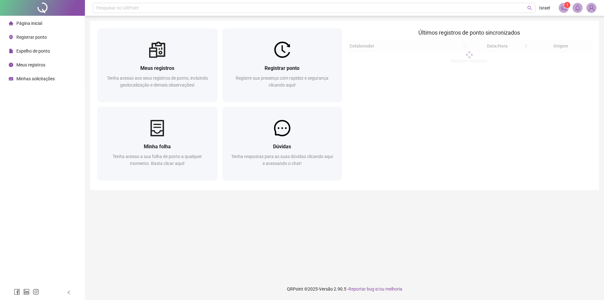  What do you see at coordinates (577, 8) in the screenshot?
I see `span: bell` at bounding box center [577, 8].